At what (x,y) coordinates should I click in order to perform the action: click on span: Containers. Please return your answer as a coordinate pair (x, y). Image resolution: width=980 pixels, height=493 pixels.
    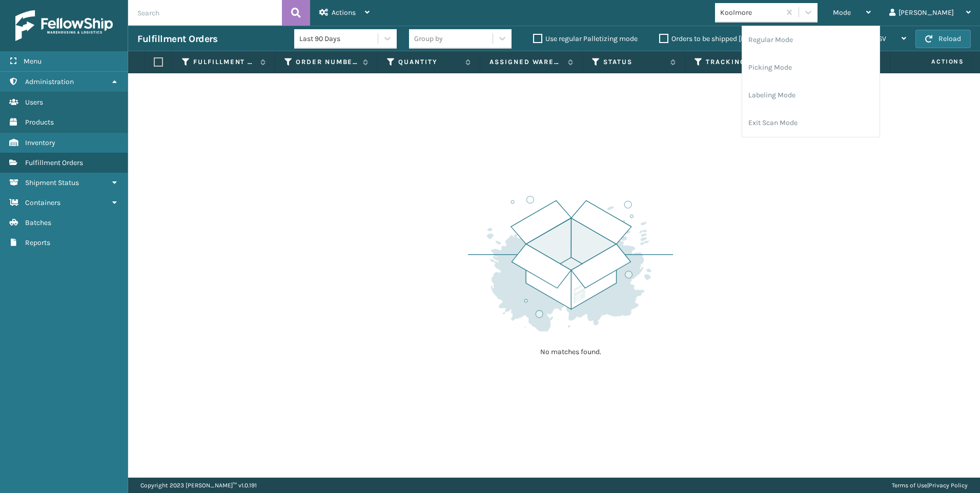
    Looking at the image, I should click on (43, 202).